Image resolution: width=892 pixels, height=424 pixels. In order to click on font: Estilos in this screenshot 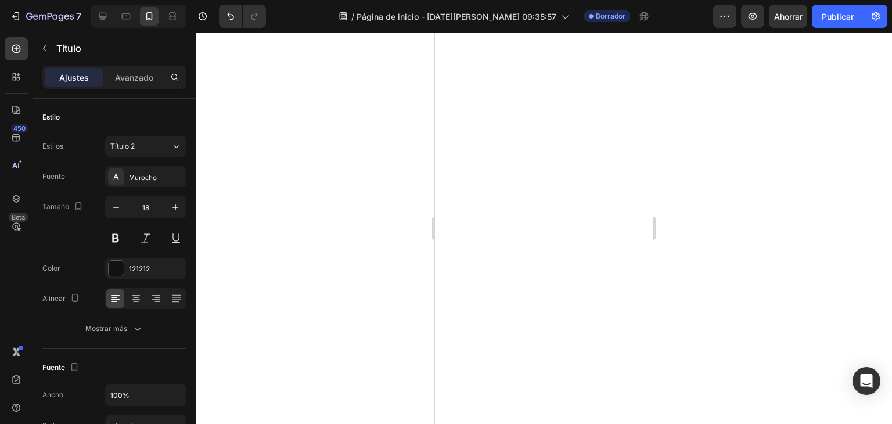, I will do `click(53, 146)`.